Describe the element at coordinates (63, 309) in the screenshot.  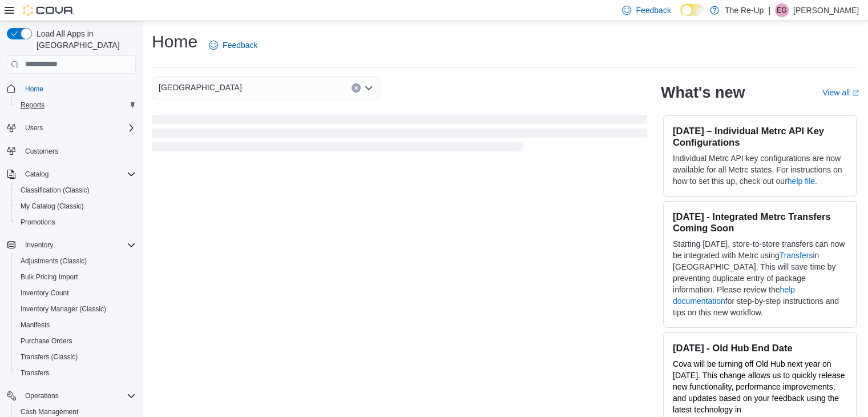
I see `a: Inventory Manager (Classic)` at that location.